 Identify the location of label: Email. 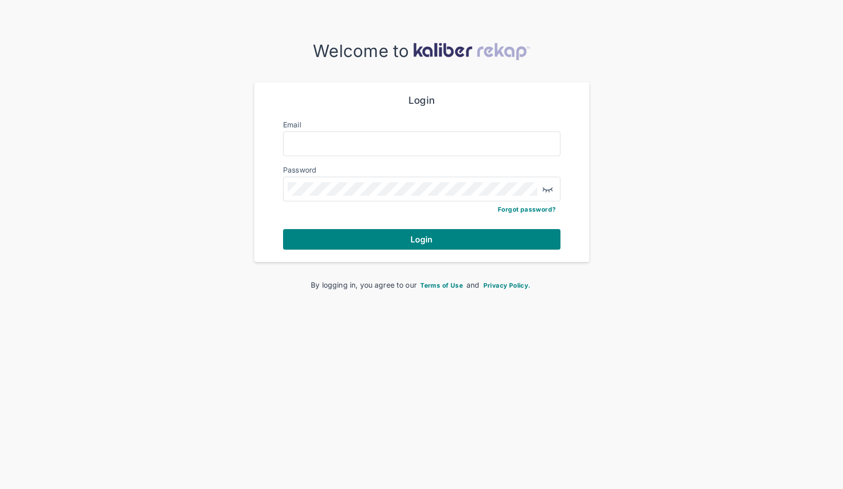
(292, 124).